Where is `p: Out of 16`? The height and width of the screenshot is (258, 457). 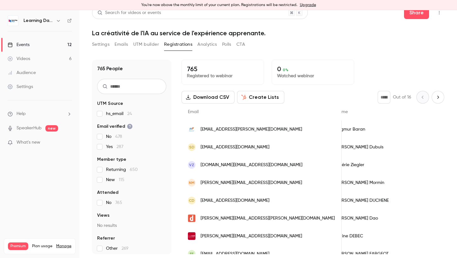
p: Out of 16 is located at coordinates (402, 97).